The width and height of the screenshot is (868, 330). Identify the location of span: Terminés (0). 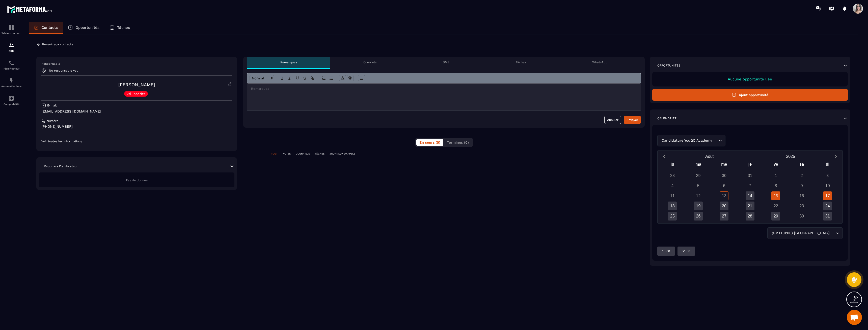
(458, 142).